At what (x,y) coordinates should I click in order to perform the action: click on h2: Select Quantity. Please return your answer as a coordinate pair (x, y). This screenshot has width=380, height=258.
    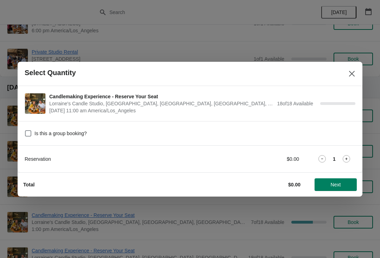
    Looking at the image, I should click on (50, 73).